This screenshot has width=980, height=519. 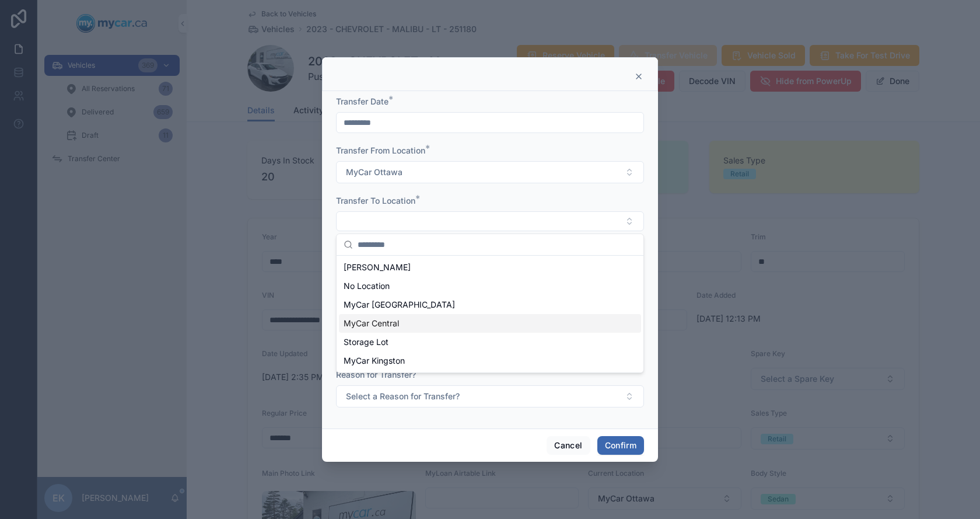 I want to click on span: No Location, so click(x=366, y=285).